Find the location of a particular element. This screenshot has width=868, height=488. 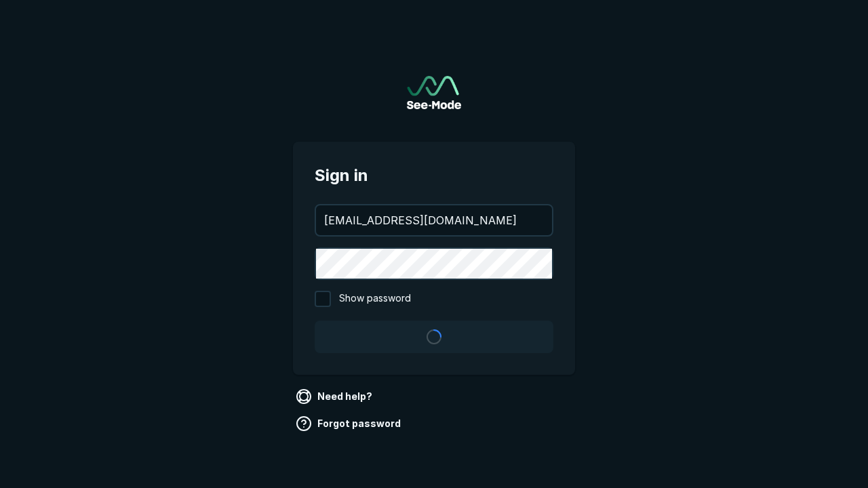

span: Sign in is located at coordinates (434, 176).